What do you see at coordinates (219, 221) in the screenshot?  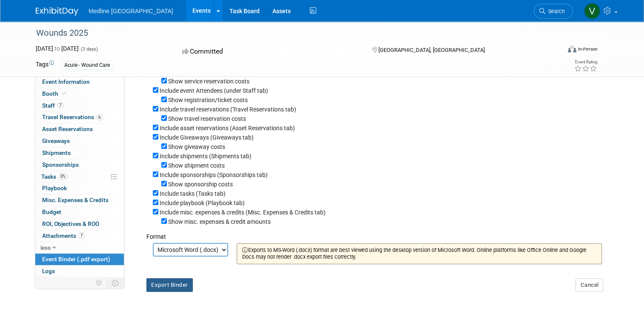 I see `label: Show misc. expenses & credit amounts` at bounding box center [219, 221].